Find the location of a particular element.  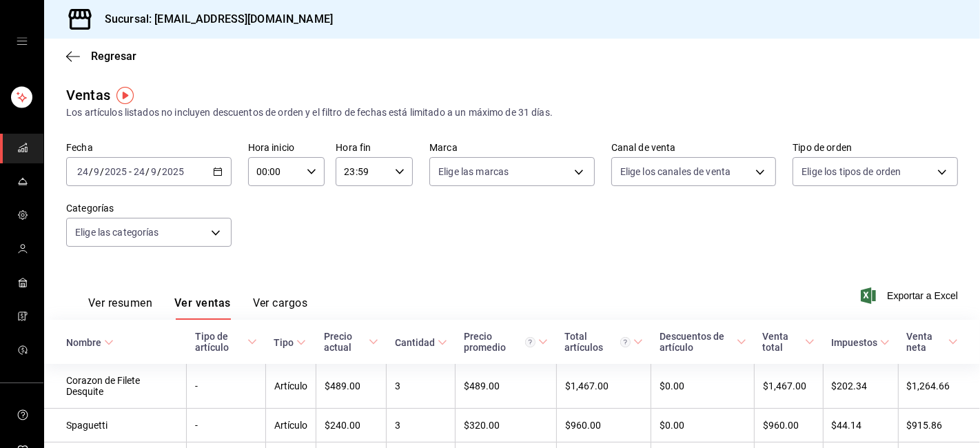

td: $202.34 is located at coordinates (860, 386).